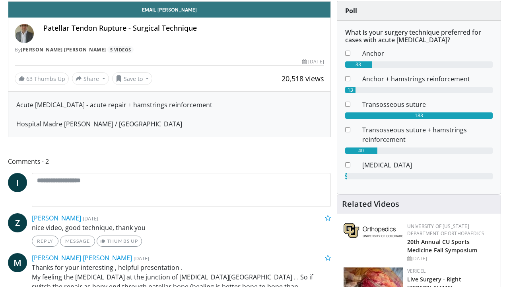  Describe the element at coordinates (346, 176) in the screenshot. I see `div: 2` at that location.